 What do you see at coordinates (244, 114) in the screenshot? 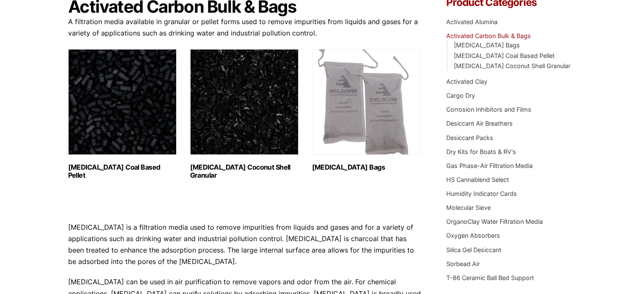
I see `a: Visit product category Activated Carbon Coconut Shell Granular` at bounding box center [244, 114].